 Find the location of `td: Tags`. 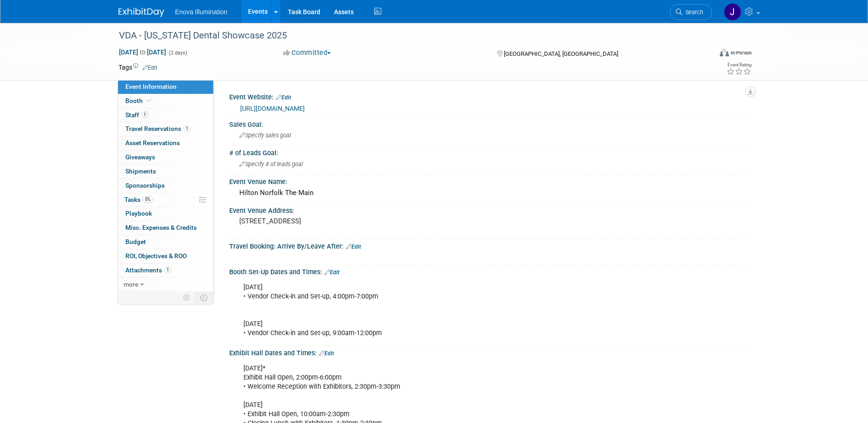

td: Tags is located at coordinates (138, 67).